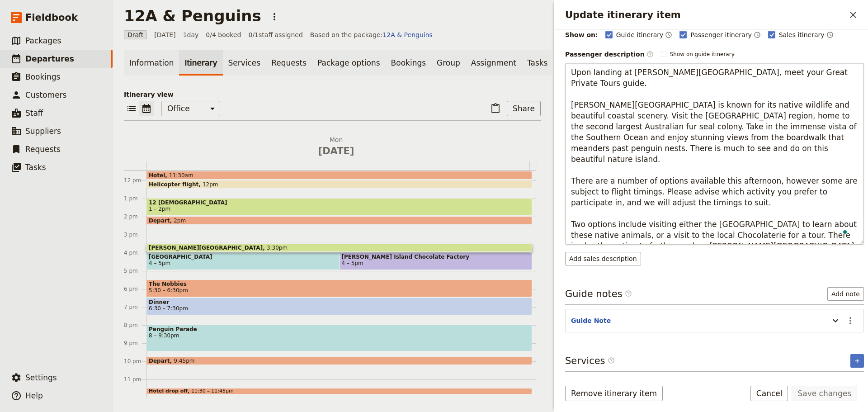  I want to click on span: Departures, so click(50, 59).